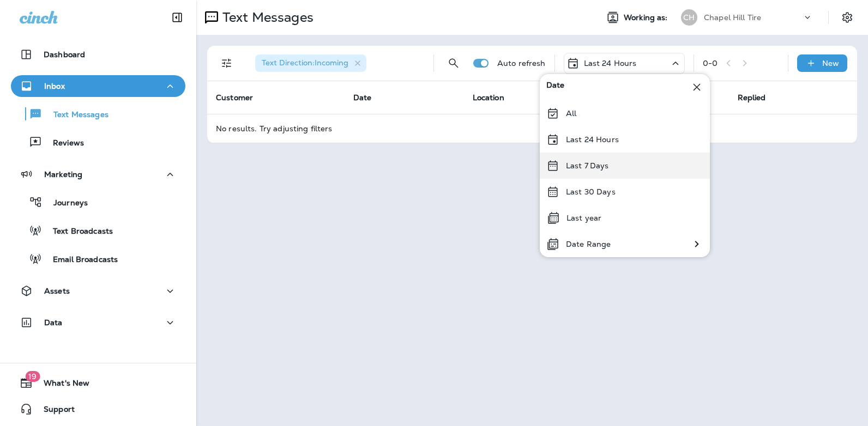 This screenshot has height=426, width=868. Describe the element at coordinates (646, 17) in the screenshot. I see `span: Working as:` at that location.